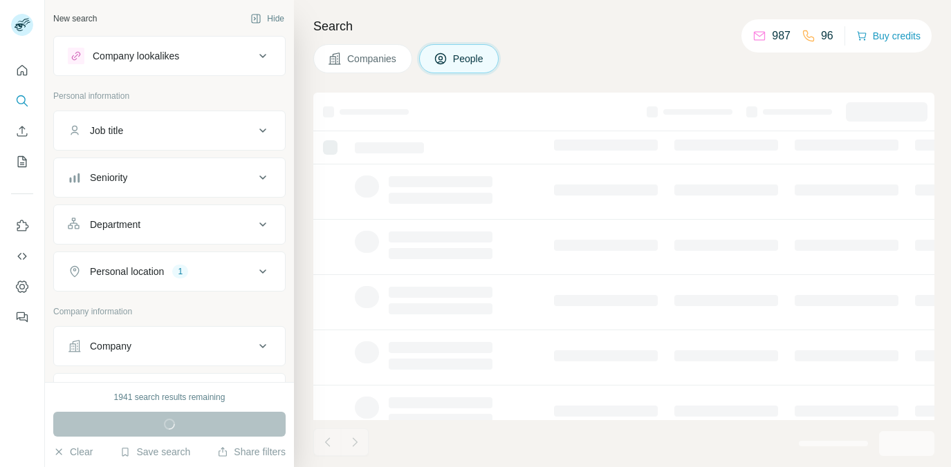 The height and width of the screenshot is (467, 951). What do you see at coordinates (624, 26) in the screenshot?
I see `h4: Search` at bounding box center [624, 26].